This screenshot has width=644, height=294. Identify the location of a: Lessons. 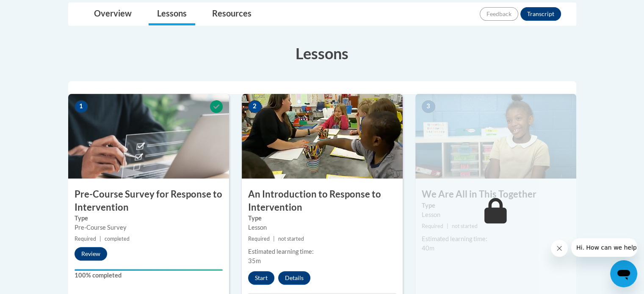
(172, 14).